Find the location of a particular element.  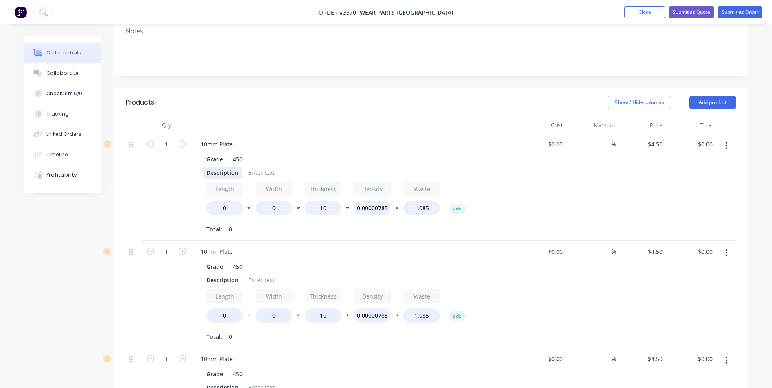

button: Profitability is located at coordinates (63, 175).